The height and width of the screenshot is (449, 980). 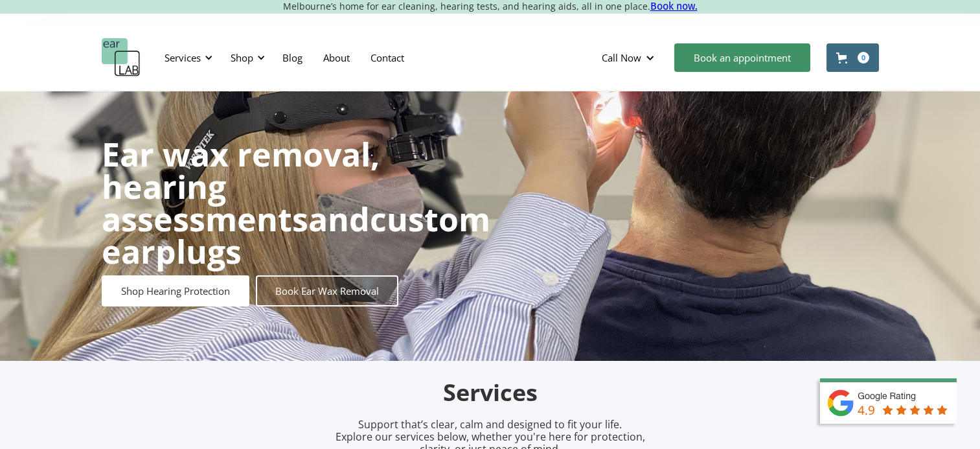 What do you see at coordinates (292, 58) in the screenshot?
I see `a: Blog` at bounding box center [292, 58].